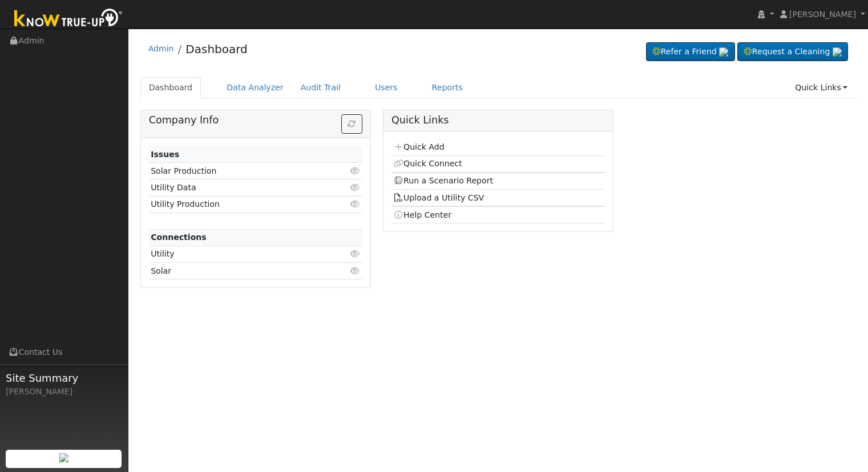  Describe the element at coordinates (239, 171) in the screenshot. I see `td: Solar Production` at that location.